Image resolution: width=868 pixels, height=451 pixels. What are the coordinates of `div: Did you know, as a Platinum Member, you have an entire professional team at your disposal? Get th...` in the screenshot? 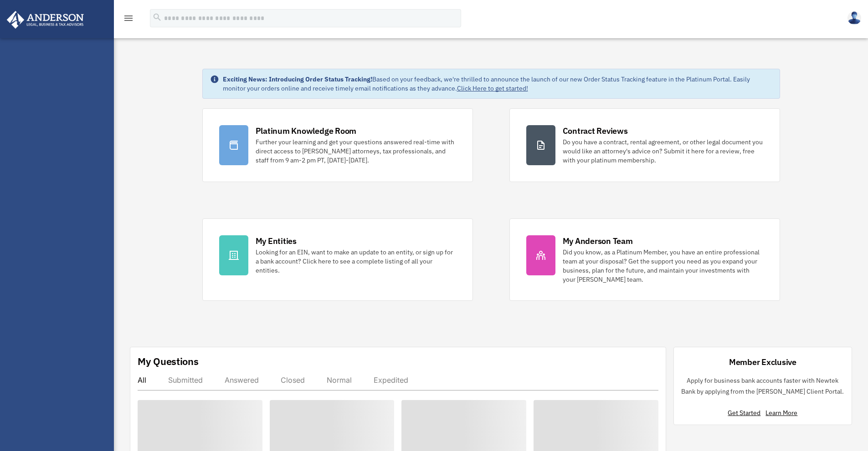 It's located at (663, 266).